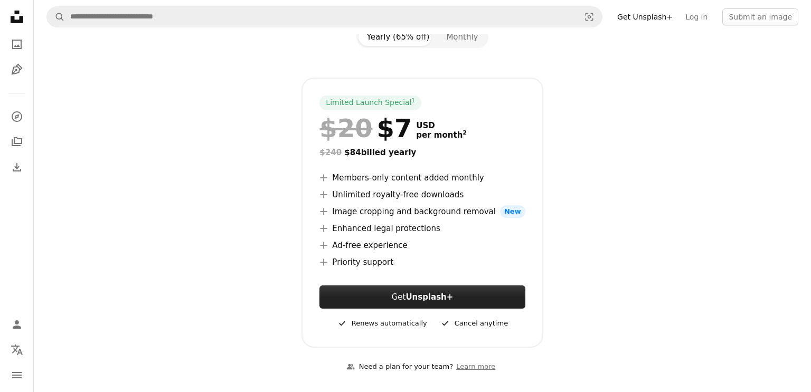 The height and width of the screenshot is (392, 811). What do you see at coordinates (474, 324) in the screenshot?
I see `div: Cancel anytime` at bounding box center [474, 324].